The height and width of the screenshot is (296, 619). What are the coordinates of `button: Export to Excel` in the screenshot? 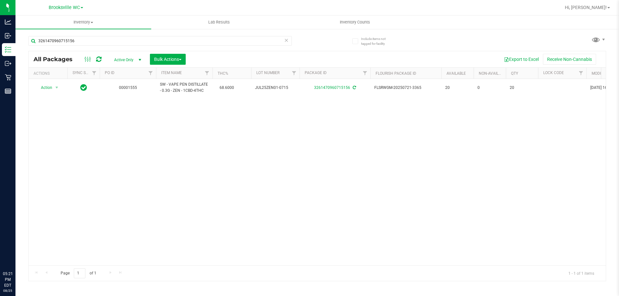 It's located at (522, 59).